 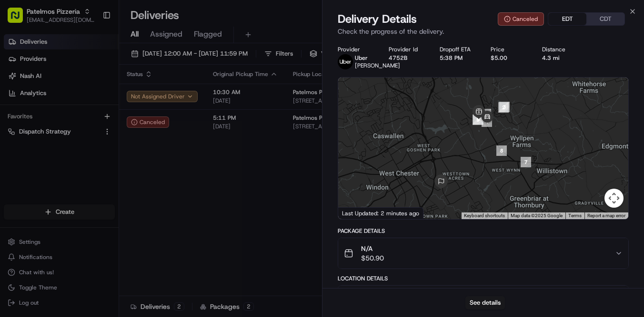 I want to click on div: 4.3 mi, so click(x=559, y=58).